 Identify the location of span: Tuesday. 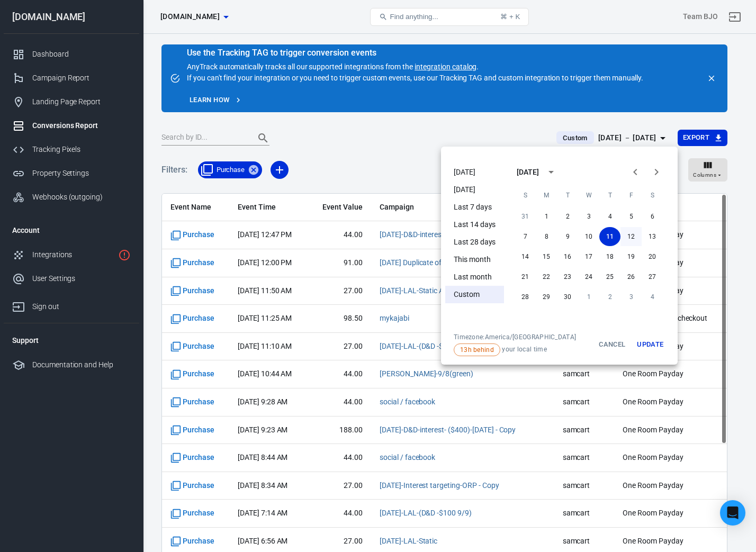
(567, 195).